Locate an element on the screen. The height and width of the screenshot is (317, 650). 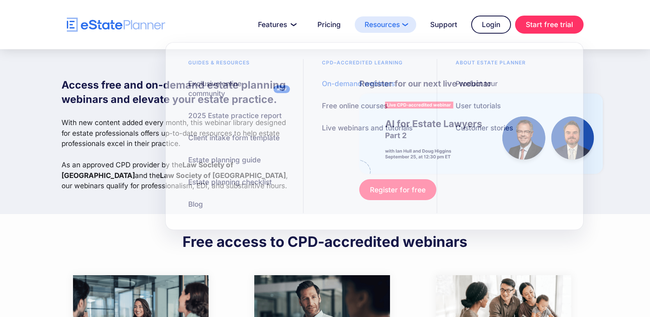
h2: Free access to CPD-accredited webinars is located at coordinates (325, 242).